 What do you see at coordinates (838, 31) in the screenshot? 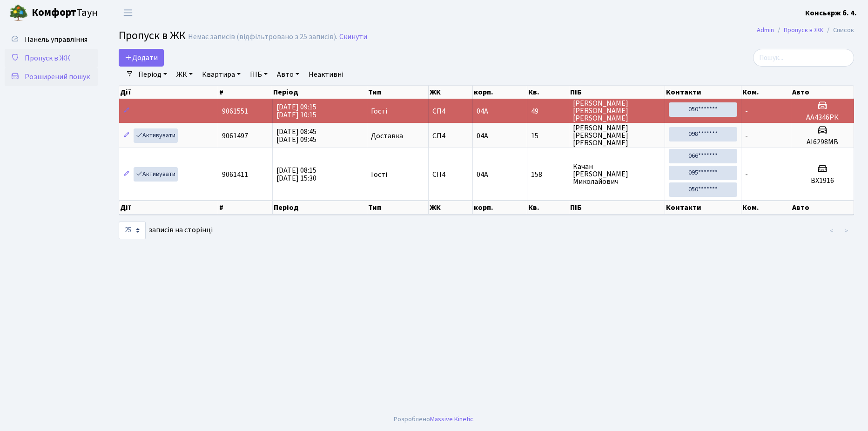
I see `li: Список` at bounding box center [838, 31].